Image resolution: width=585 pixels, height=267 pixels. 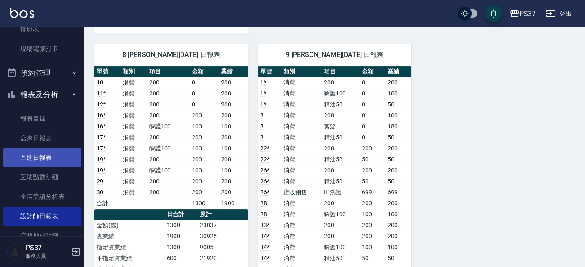 What do you see at coordinates (47, 248) in the screenshot?
I see `h5: PS37` at bounding box center [47, 248].